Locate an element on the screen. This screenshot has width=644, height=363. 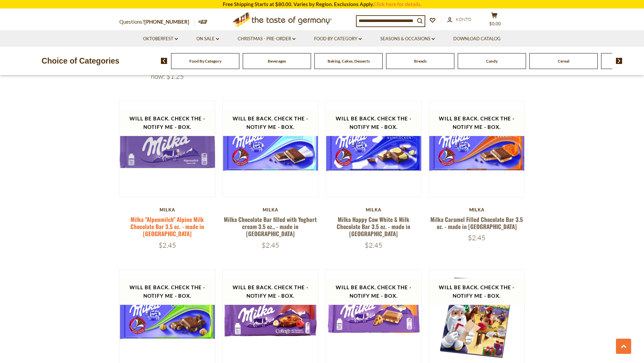
a: On Sale is located at coordinates (208, 39).